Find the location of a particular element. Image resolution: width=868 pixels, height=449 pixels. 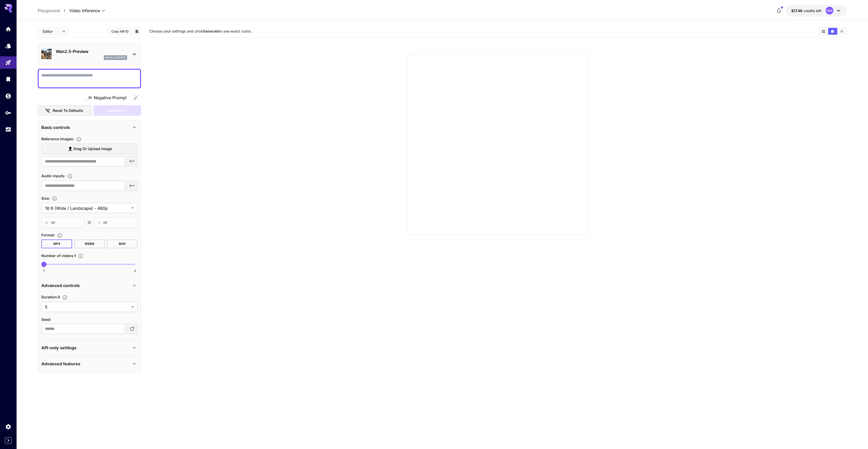

p: Basic controls is located at coordinates (56, 127).